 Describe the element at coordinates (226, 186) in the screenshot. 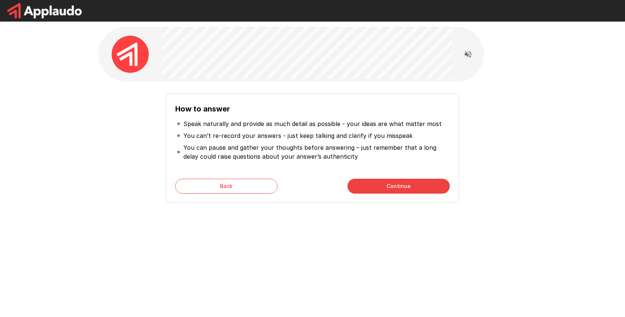

I see `button: Back` at that location.